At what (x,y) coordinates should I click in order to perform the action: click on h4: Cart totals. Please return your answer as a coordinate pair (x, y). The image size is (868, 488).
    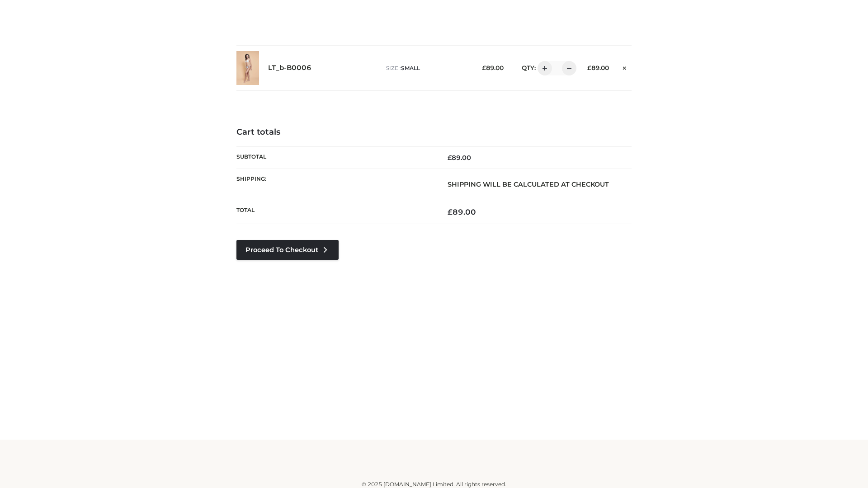
    Looking at the image, I should click on (434, 132).